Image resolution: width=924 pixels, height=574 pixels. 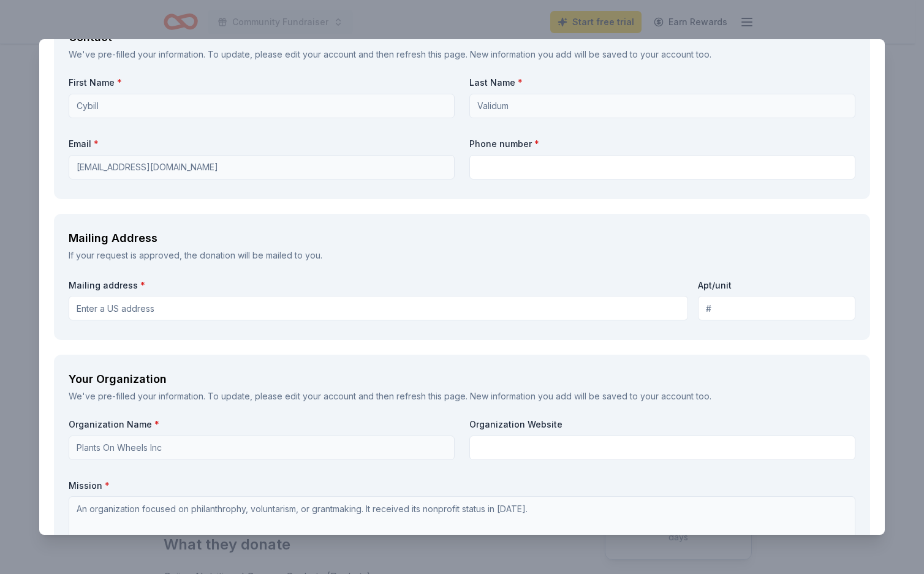 I want to click on textarea: An organization focused on philanthrophy, voluntarism, or grantmaking. It received its nonprofit ..., so click(x=462, y=520).